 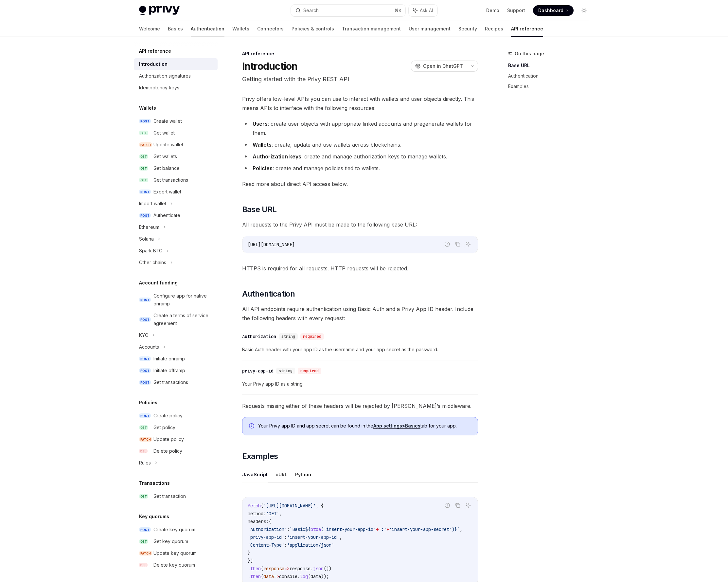 I want to click on strong: App settings, so click(x=388, y=425).